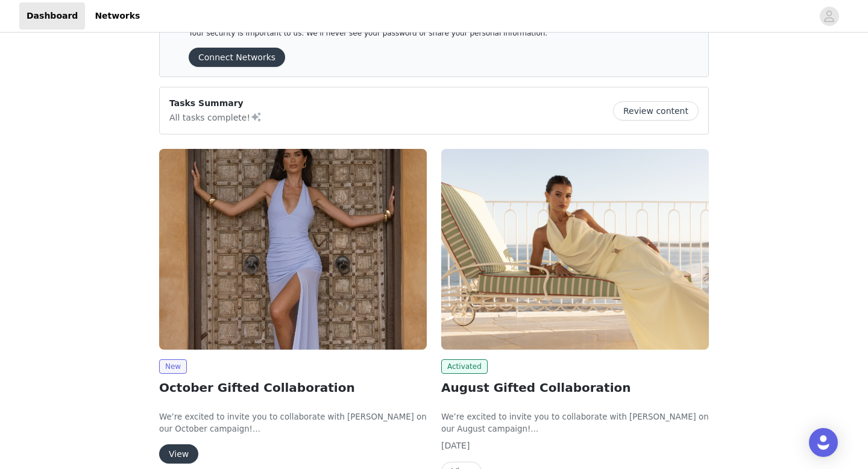 The width and height of the screenshot is (868, 469). Describe the element at coordinates (117, 15) in the screenshot. I see `a: Networks` at that location.